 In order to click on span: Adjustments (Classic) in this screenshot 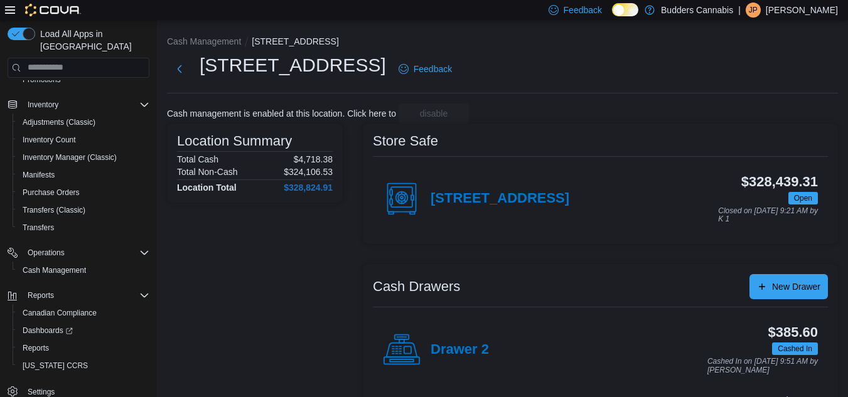, I will do `click(83, 122)`.